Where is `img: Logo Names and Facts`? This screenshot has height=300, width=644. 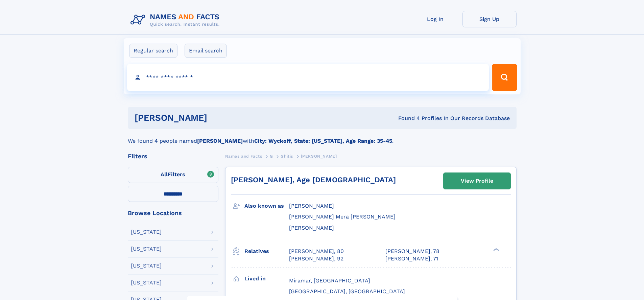 img: Logo Names and Facts is located at coordinates (176, 20).